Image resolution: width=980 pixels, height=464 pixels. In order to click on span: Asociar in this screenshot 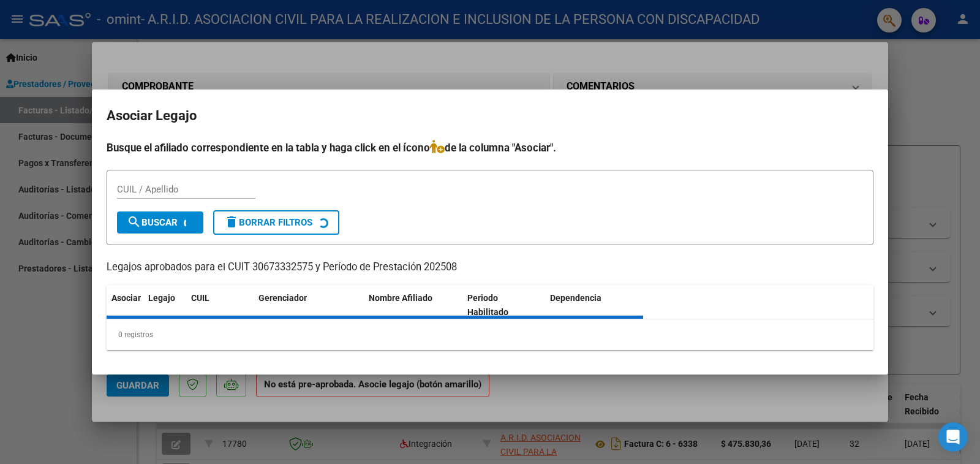, I will do `click(126, 297)`.